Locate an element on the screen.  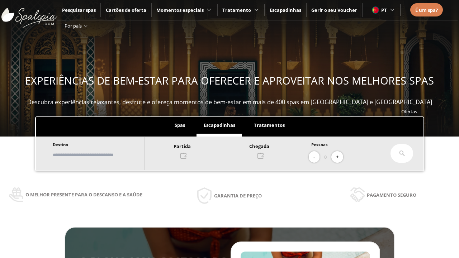
span: Pesquisar spas is located at coordinates (79, 10).